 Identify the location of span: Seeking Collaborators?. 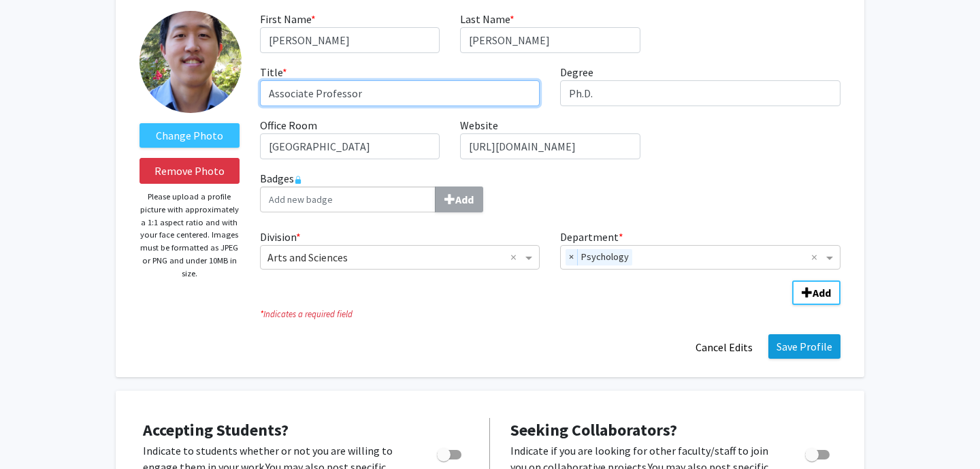
(594, 430).